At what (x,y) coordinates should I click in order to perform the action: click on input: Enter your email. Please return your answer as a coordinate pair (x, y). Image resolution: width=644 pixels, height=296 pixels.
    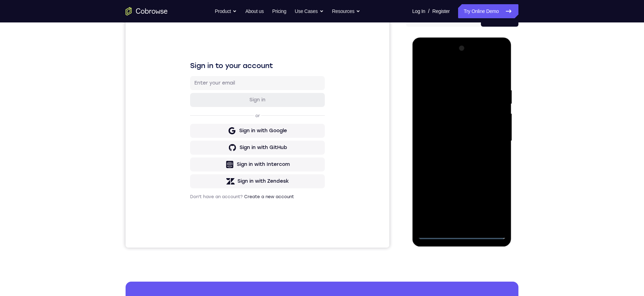
    Looking at the image, I should click on (132, 71).